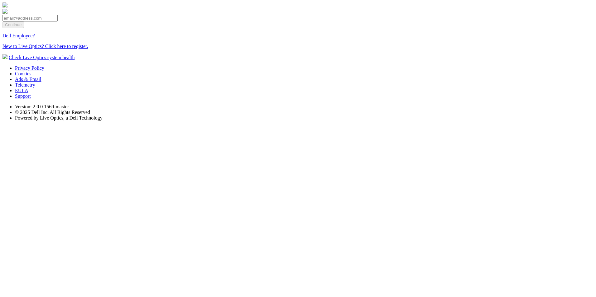 The image size is (596, 297). What do you see at coordinates (42, 57) in the screenshot?
I see `a: Check Live Optics system health` at bounding box center [42, 57].